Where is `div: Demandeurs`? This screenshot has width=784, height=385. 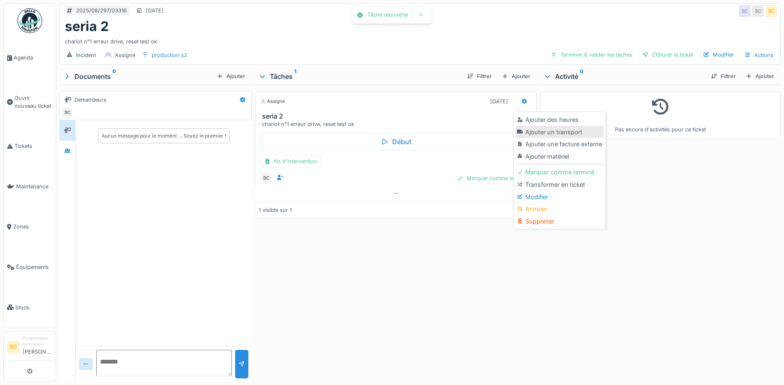 div: Demandeurs is located at coordinates (90, 100).